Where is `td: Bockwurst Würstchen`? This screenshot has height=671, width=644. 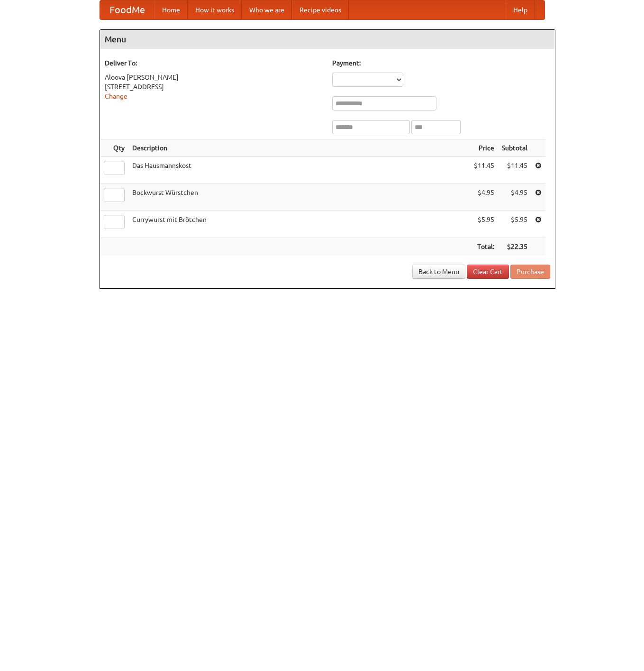 td: Bockwurst Würstchen is located at coordinates (299, 197).